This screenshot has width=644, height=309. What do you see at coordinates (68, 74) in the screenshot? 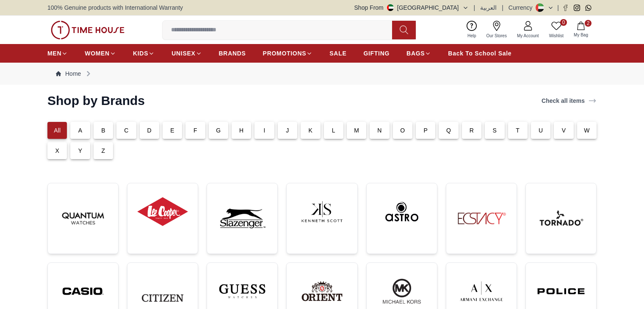
I see `a: Home` at bounding box center [68, 74].